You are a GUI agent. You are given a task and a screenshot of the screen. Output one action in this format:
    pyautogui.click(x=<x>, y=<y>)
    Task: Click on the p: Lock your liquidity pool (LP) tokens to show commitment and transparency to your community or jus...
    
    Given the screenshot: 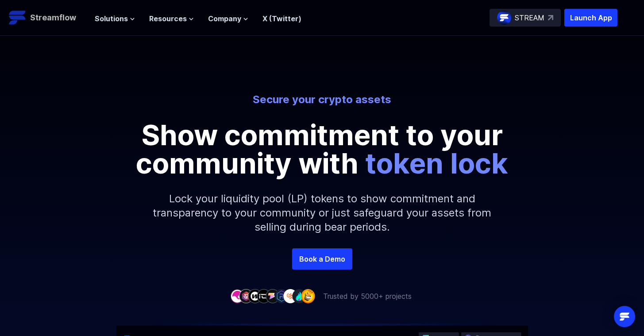 What is the action you would take?
    pyautogui.click(x=322, y=213)
    